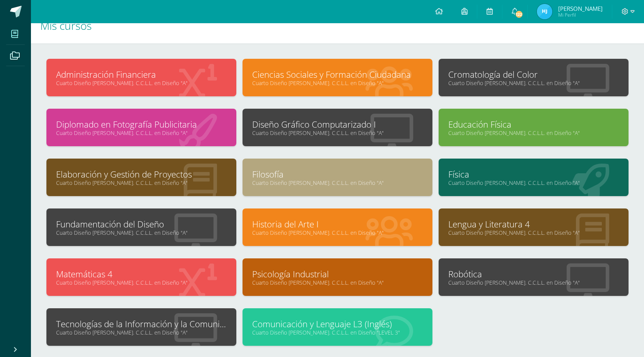  I want to click on a: Diseño Gráfico Computarizado I, so click(337, 124).